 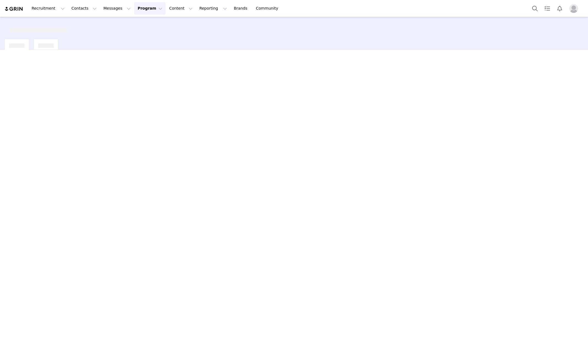 I want to click on a: Brands, so click(x=241, y=9).